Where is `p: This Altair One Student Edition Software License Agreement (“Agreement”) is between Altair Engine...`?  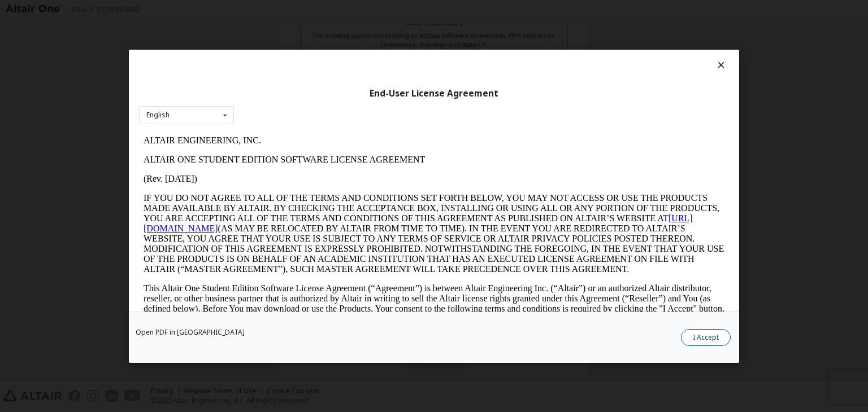 p: This Altair One Student Edition Software License Agreement (“Agreement”) is between Altair Engine... is located at coordinates (295, 173).